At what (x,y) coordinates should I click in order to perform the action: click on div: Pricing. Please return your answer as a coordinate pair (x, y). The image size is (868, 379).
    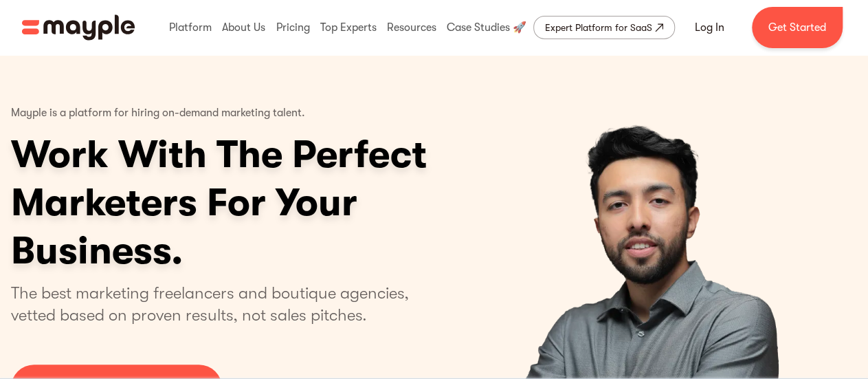
    Looking at the image, I should click on (292, 27).